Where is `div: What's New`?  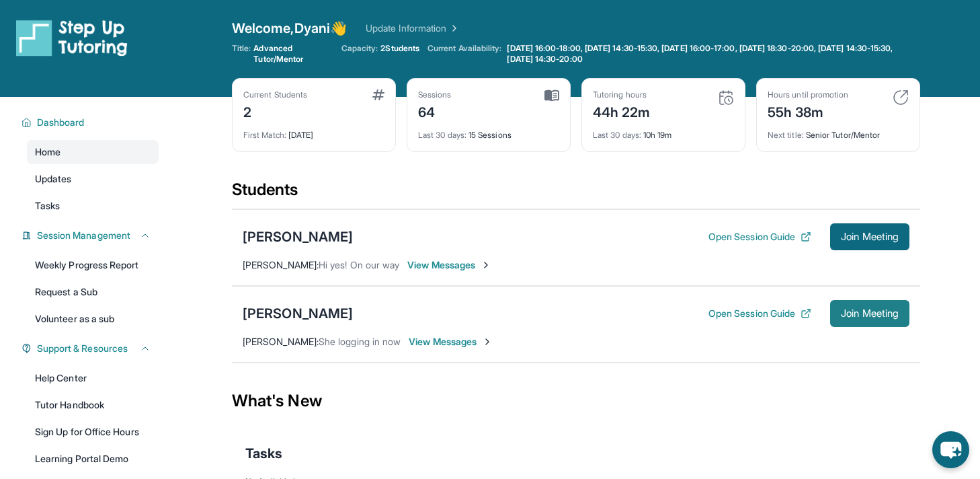
div: What's New is located at coordinates (575, 401).